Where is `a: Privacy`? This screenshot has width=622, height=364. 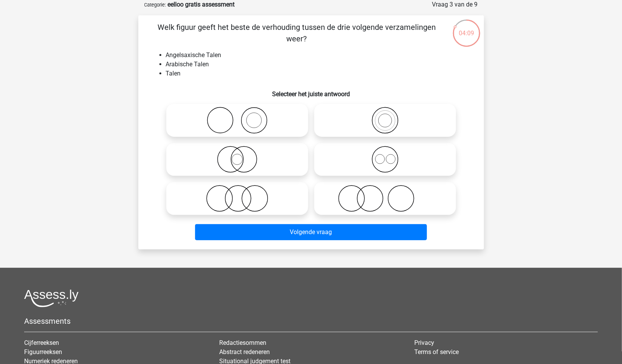
a: Privacy is located at coordinates (424, 343).